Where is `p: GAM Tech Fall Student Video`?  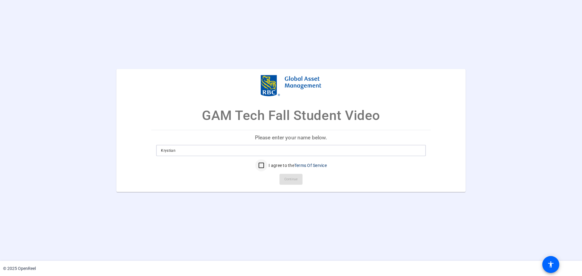 p: GAM Tech Fall Student Video is located at coordinates (291, 115).